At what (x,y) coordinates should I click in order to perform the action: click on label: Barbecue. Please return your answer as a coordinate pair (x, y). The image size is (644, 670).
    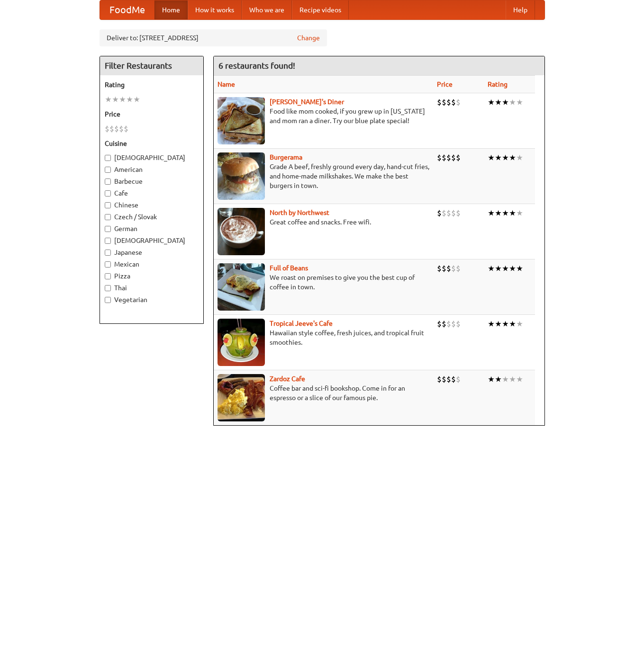
    Looking at the image, I should click on (152, 181).